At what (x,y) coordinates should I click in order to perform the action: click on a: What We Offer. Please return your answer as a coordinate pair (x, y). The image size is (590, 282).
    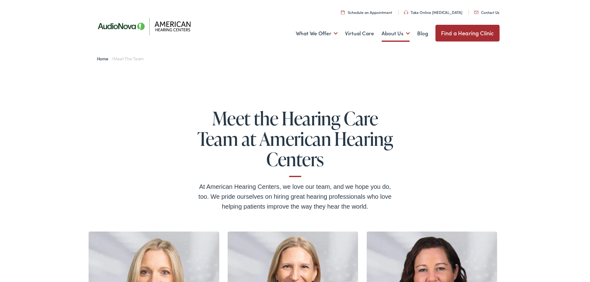
    Looking at the image, I should click on (317, 33).